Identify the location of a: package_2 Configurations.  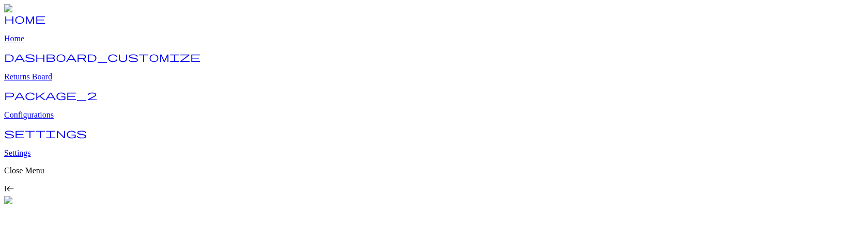
(434, 106).